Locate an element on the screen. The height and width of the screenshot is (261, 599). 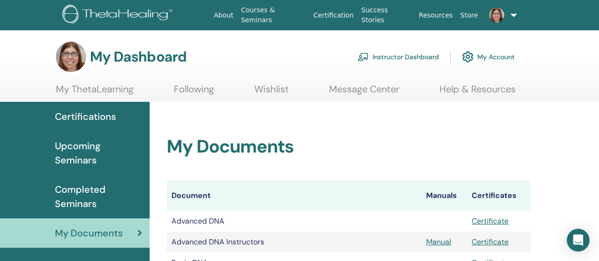
a: Store is located at coordinates (469, 15).